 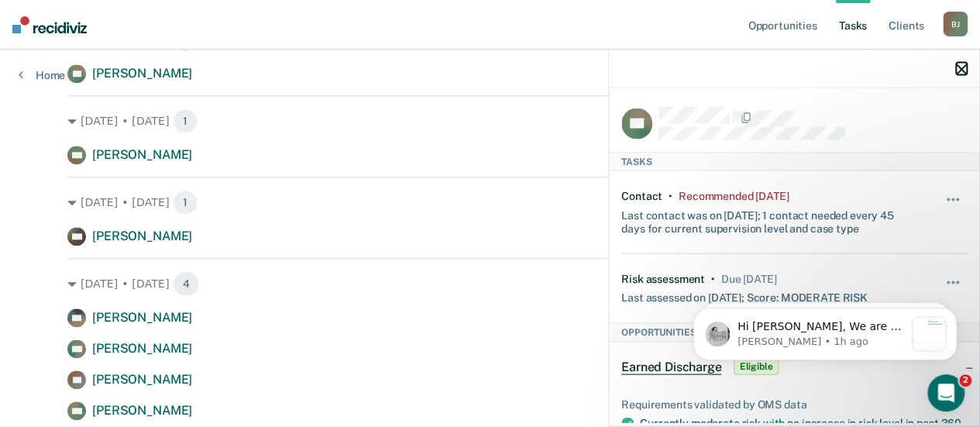 What do you see at coordinates (794, 403) in the screenshot?
I see `div: Requirements validated by OMS data` at bounding box center [794, 403].